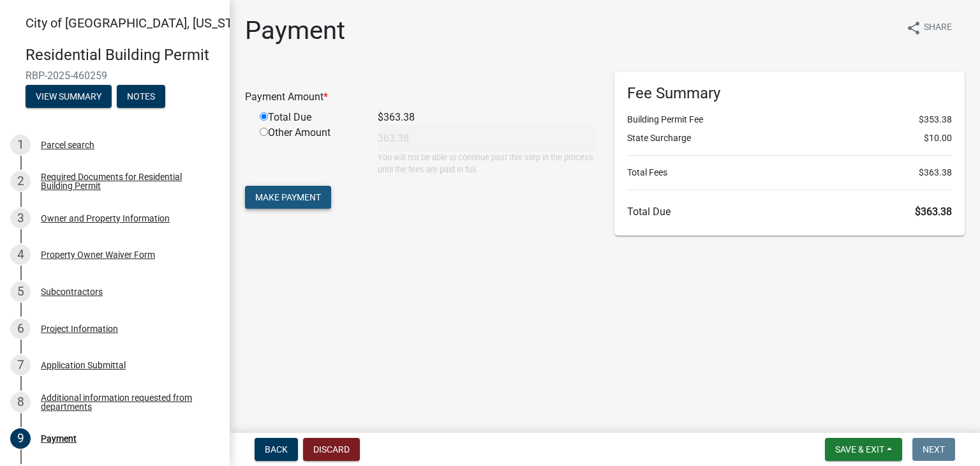 This screenshot has width=980, height=466. I want to click on div: 8, so click(20, 402).